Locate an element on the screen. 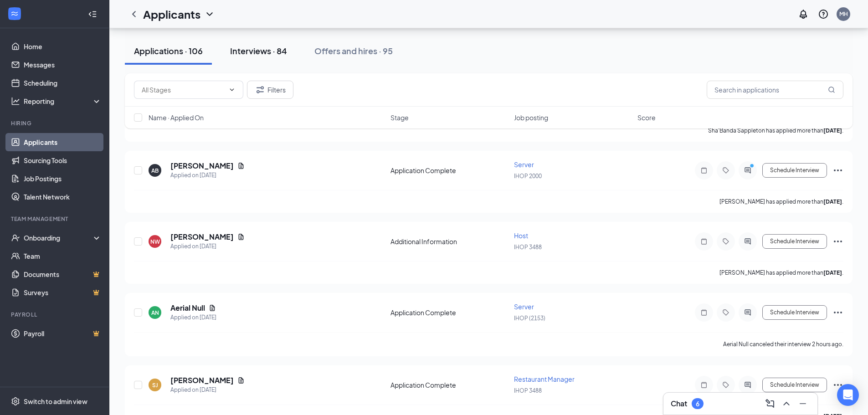  svg: Filter is located at coordinates (260, 90).